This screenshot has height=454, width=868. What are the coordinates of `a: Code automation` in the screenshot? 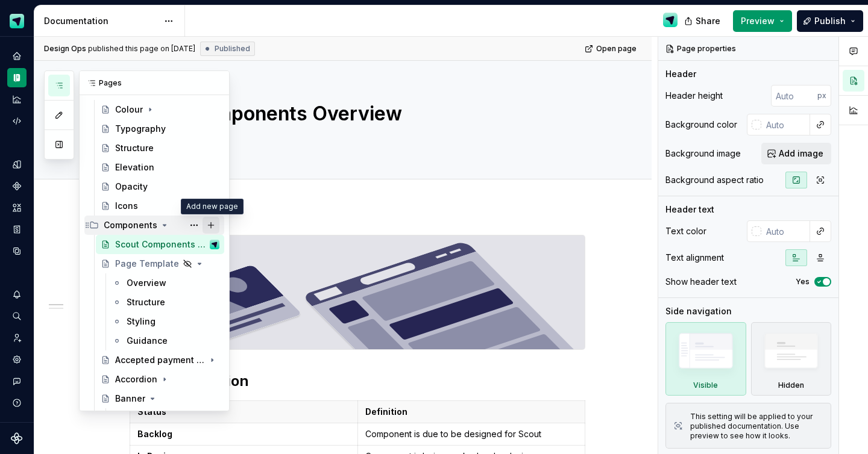 It's located at (17, 121).